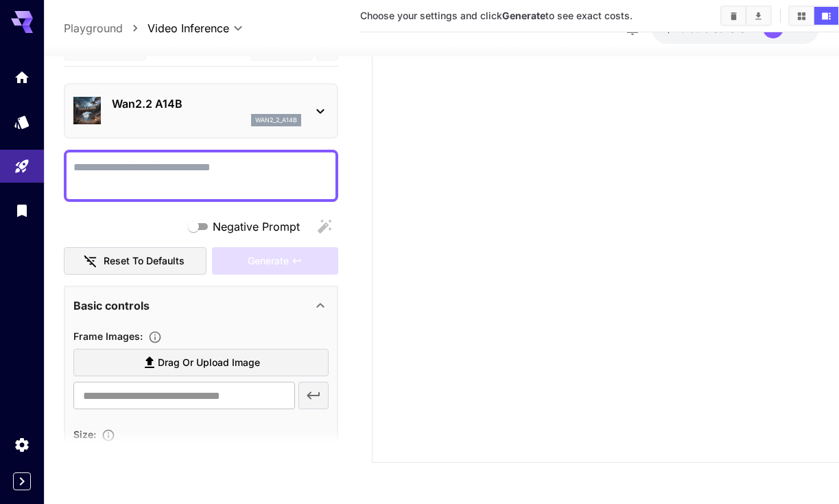  I want to click on button: Reset to defaults, so click(135, 261).